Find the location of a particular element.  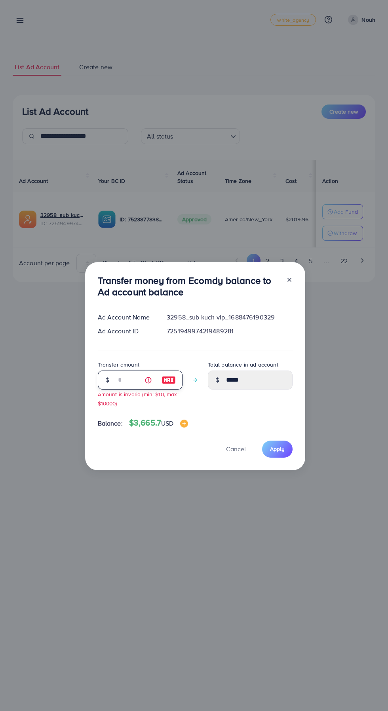

span: USD is located at coordinates (167, 423).